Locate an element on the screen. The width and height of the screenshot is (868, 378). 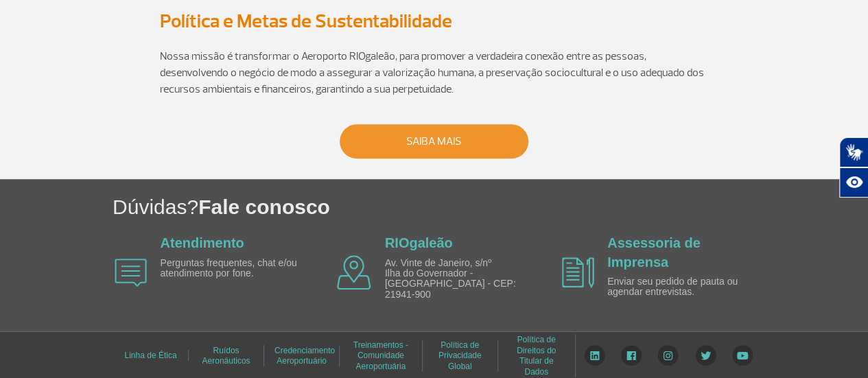
p: Nossa missão é transformar o Aeroporto RIOgaleão, para promover a verdadeira conexão entre as pes... is located at coordinates (434, 65).